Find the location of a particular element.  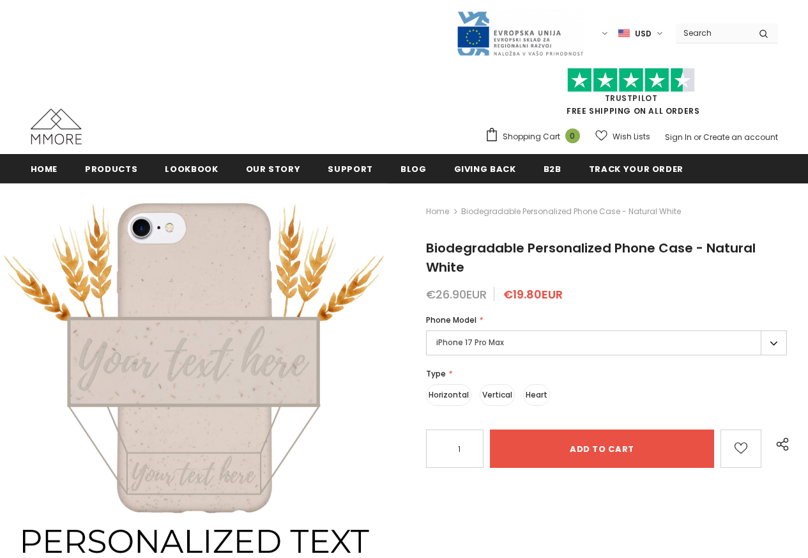

a: Giving back is located at coordinates (485, 168).